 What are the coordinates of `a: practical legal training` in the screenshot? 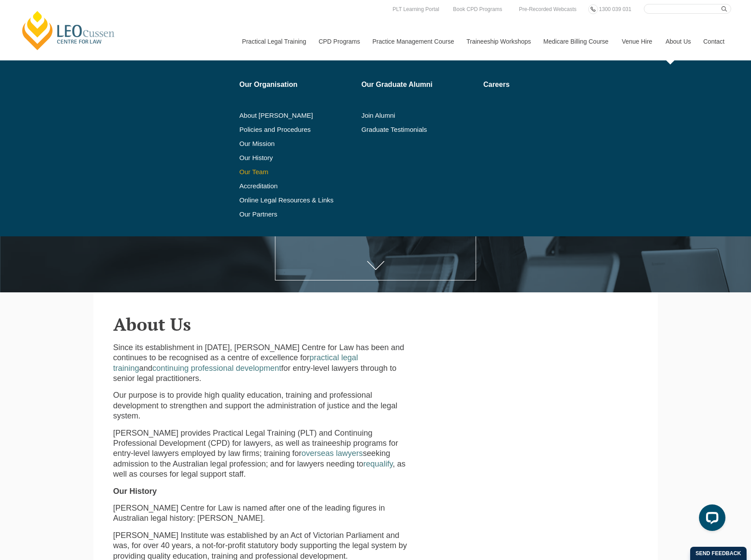 It's located at (236, 362).